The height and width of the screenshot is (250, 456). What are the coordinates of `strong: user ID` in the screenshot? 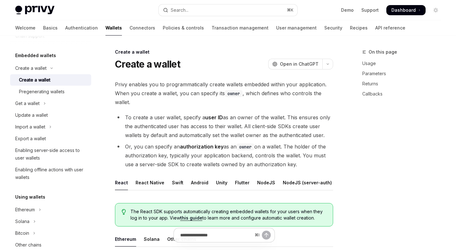 It's located at (214, 117).